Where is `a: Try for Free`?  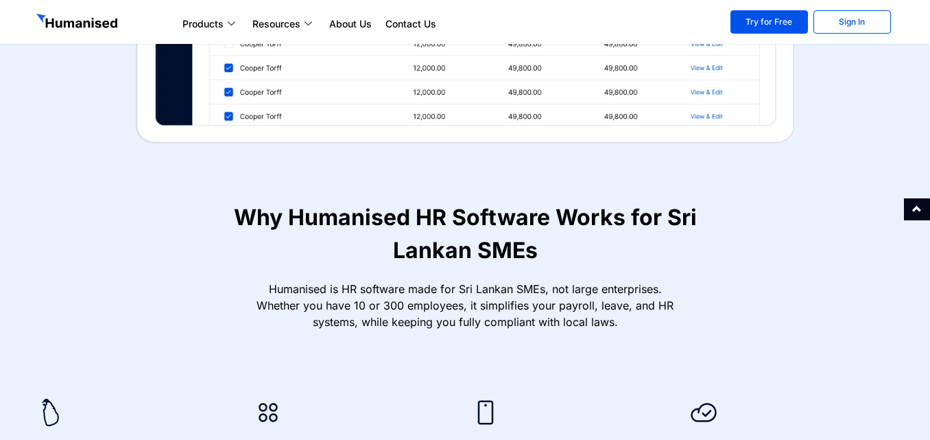
a: Try for Free is located at coordinates (769, 22).